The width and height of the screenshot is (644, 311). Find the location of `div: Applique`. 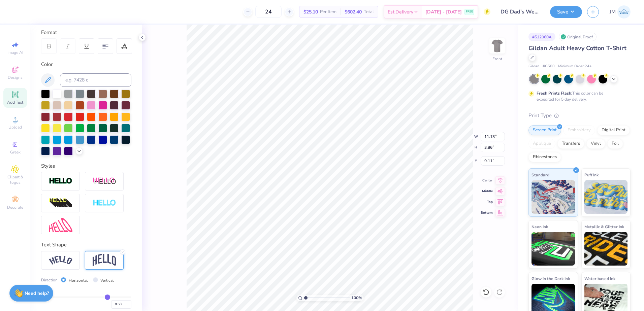

div: Applique is located at coordinates (542, 144).